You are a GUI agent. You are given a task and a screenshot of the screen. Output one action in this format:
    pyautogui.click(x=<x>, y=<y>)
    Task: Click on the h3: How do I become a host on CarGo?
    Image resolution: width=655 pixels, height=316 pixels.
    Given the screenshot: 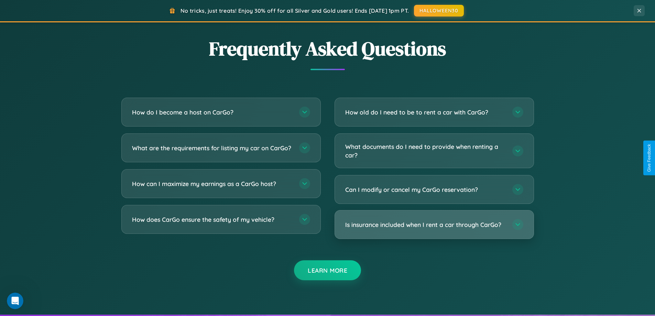 What is the action you would take?
    pyautogui.click(x=212, y=112)
    